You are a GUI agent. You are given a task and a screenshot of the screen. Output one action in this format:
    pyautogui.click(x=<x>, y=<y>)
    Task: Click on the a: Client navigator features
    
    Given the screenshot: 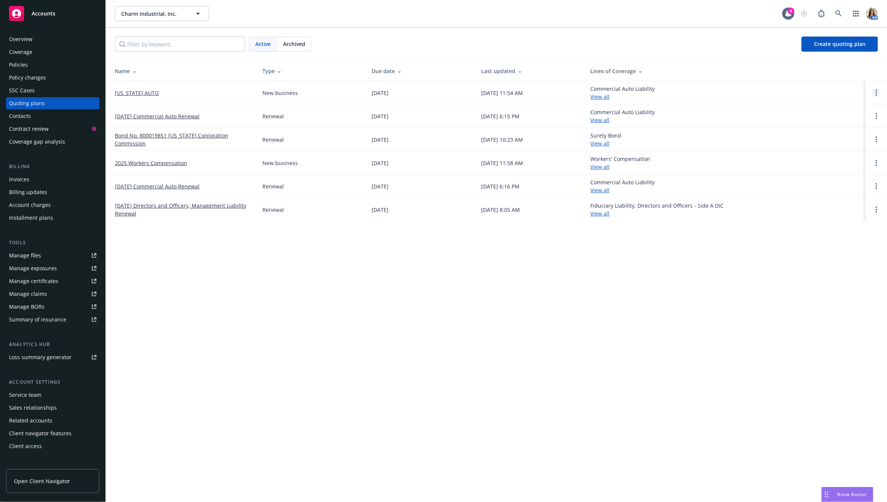 What is the action you would take?
    pyautogui.click(x=53, y=433)
    